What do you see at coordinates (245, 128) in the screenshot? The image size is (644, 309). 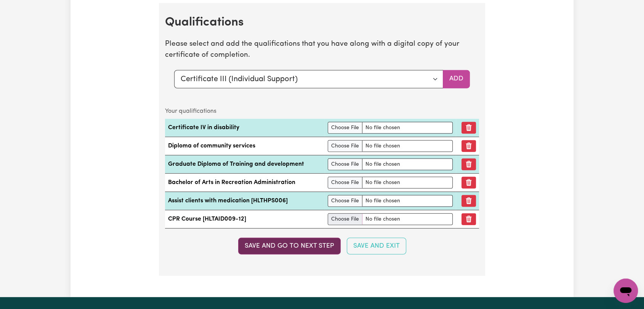 I see `td: Certificate IV in disability` at bounding box center [245, 128].